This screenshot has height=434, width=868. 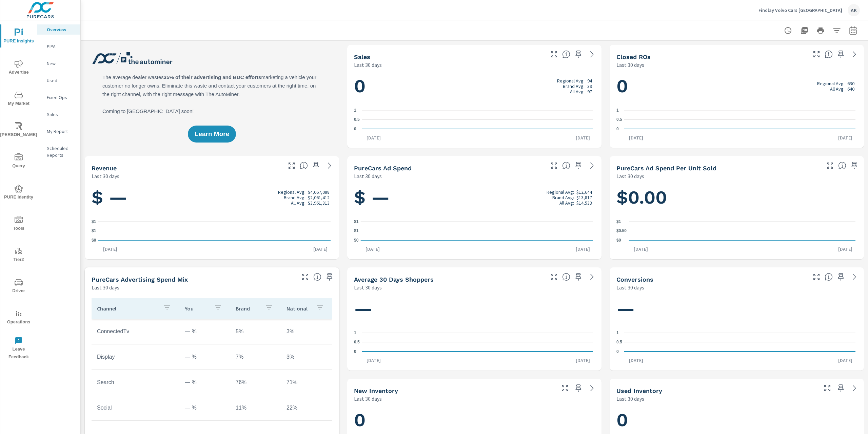 I want to click on div: New, so click(x=59, y=63).